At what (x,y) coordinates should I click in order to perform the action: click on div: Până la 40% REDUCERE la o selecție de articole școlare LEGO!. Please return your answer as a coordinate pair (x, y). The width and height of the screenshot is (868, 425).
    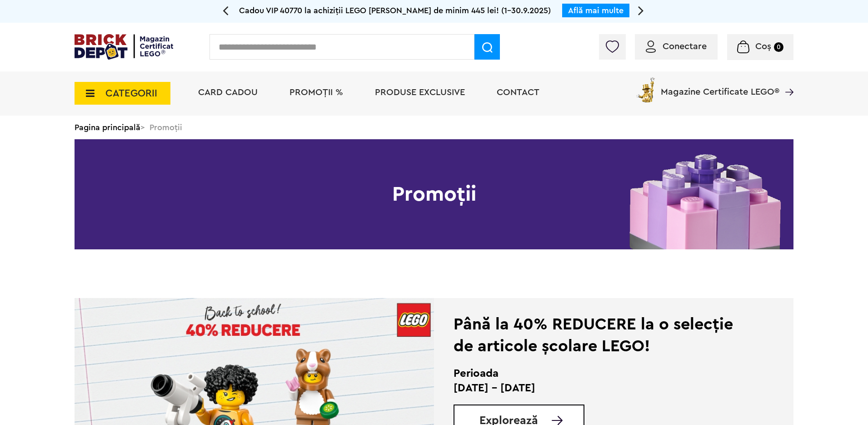
    Looking at the image, I should click on (601, 335).